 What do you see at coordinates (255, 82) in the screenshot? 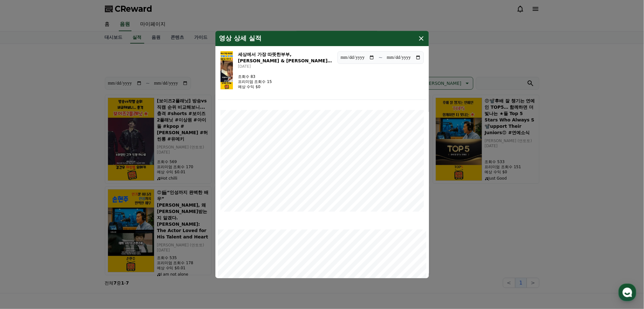
I see `p: 프리미엄 조회수 15` at bounding box center [255, 82].